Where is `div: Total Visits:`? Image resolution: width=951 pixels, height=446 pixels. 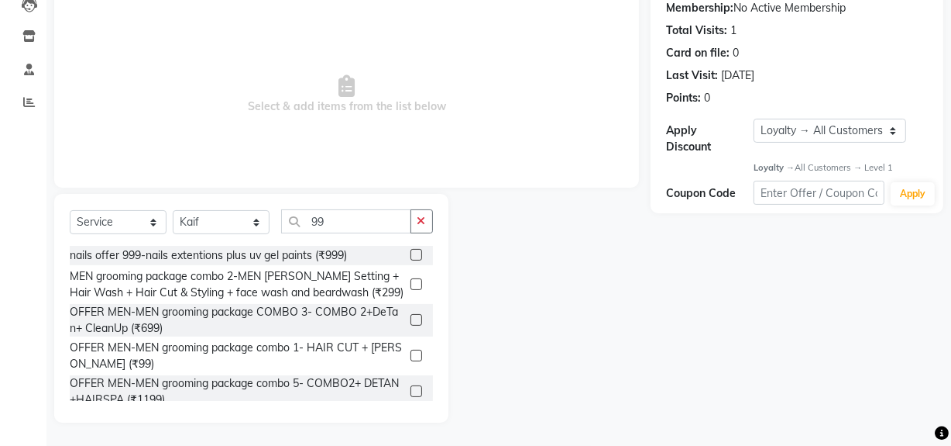 div: Total Visits: is located at coordinates (697, 30).